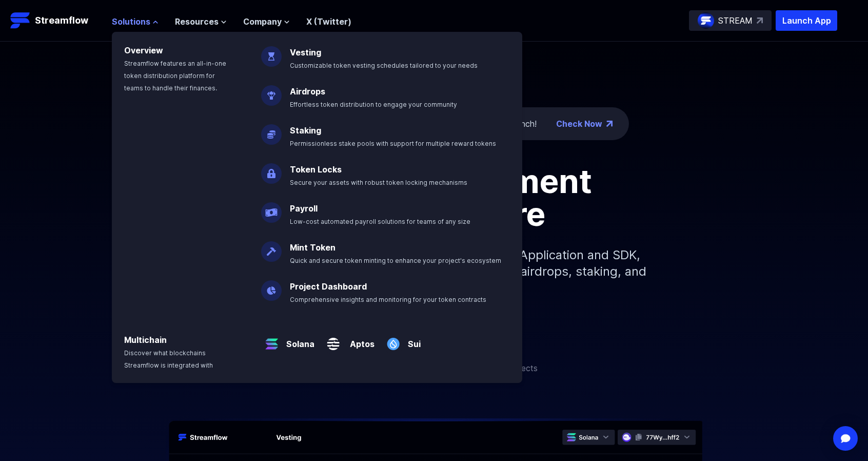 This screenshot has height=461, width=868. Describe the element at coordinates (271, 92) in the screenshot. I see `img: Airdrops` at that location.